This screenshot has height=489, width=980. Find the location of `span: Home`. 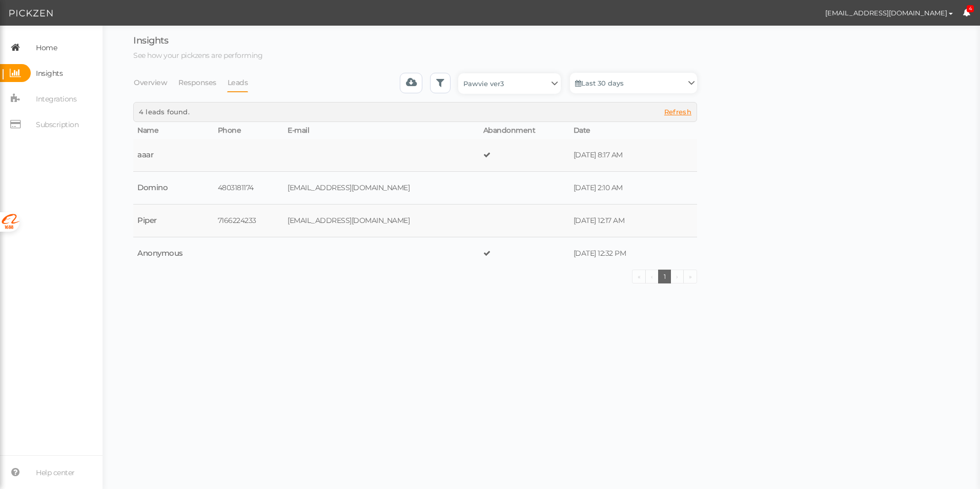

span: Home is located at coordinates (46, 48).